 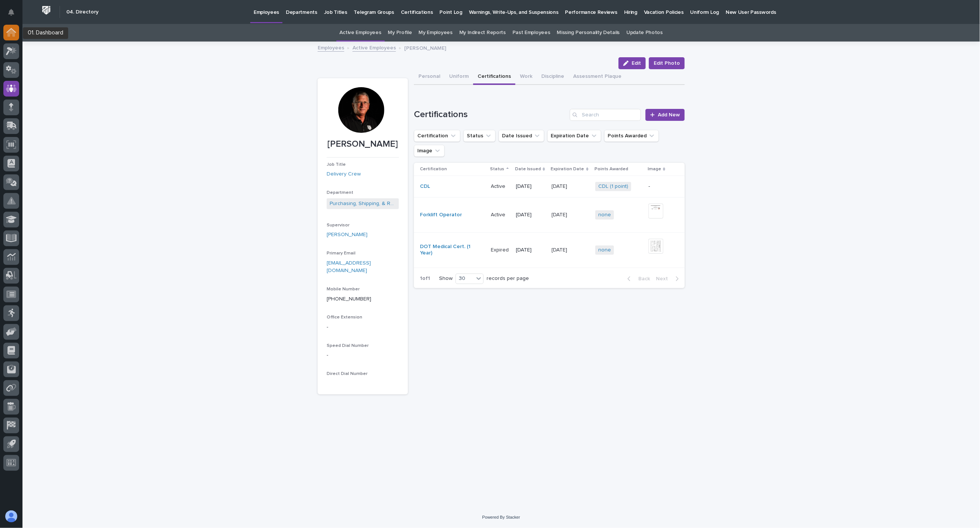 I want to click on button: Back, so click(x=637, y=279).